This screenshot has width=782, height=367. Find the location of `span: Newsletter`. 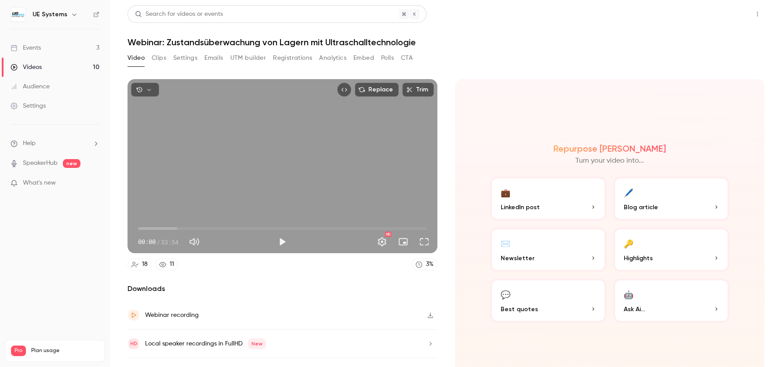

span: Newsletter is located at coordinates (517, 258).